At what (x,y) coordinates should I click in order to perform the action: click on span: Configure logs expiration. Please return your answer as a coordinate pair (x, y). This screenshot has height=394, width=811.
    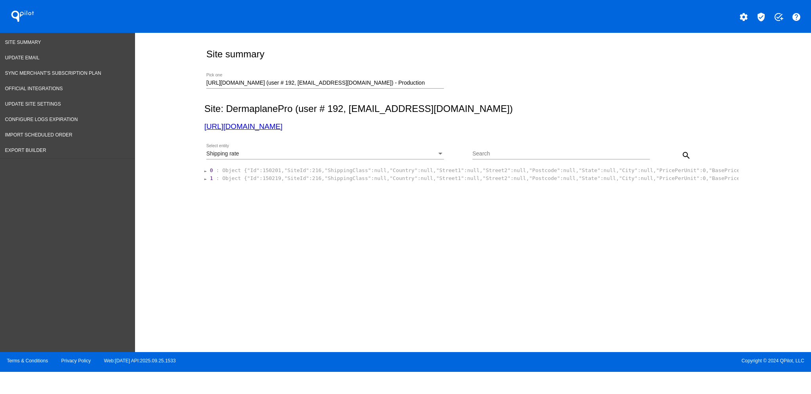
    Looking at the image, I should click on (42, 120).